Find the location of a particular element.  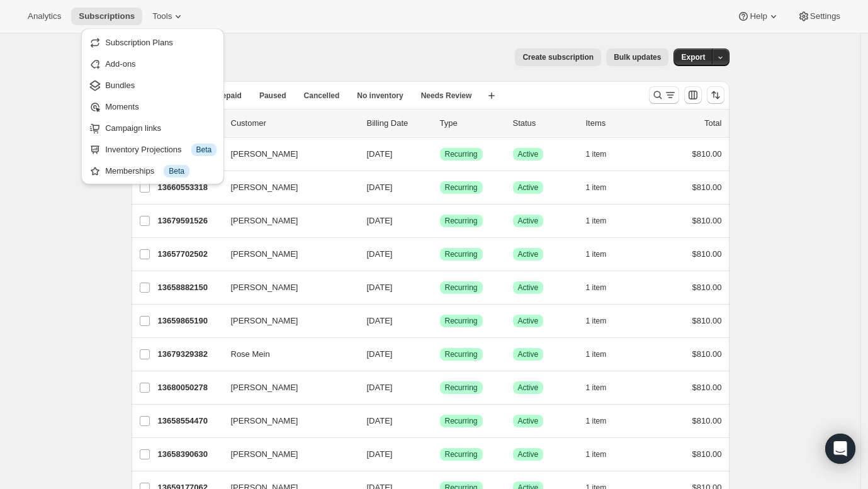

span: Campaign links is located at coordinates (133, 127).